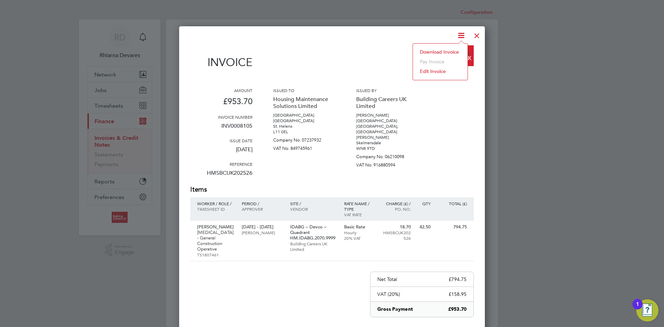  I want to click on h3: Invoice number, so click(221, 117).